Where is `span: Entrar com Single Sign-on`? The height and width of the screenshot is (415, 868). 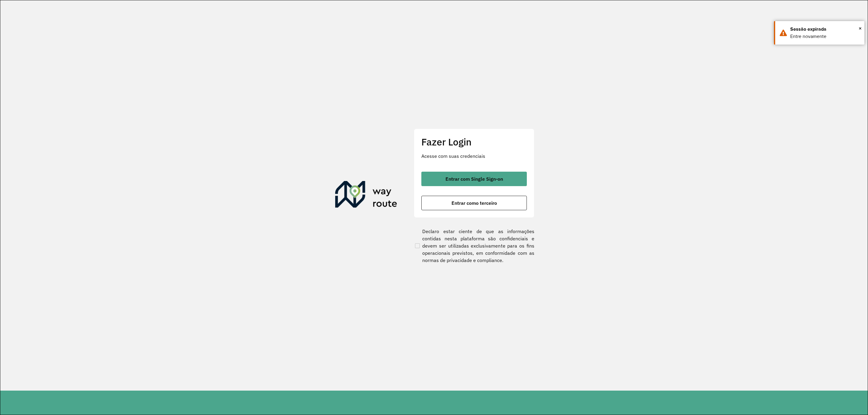 span: Entrar com Single Sign-on is located at coordinates (474, 179).